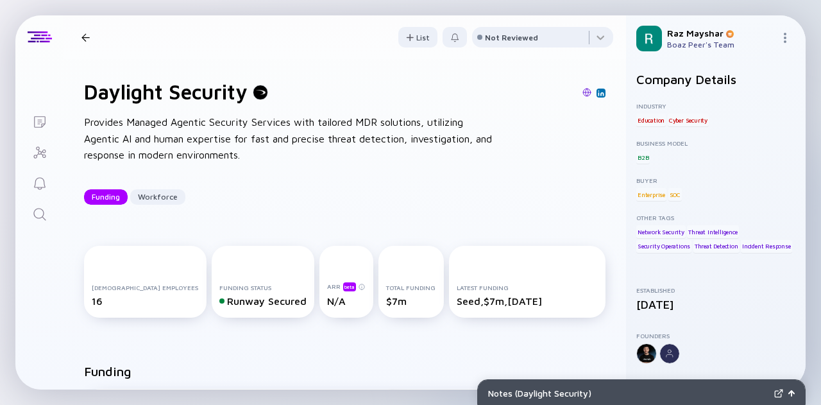 The image size is (821, 405). I want to click on a: Search, so click(39, 213).